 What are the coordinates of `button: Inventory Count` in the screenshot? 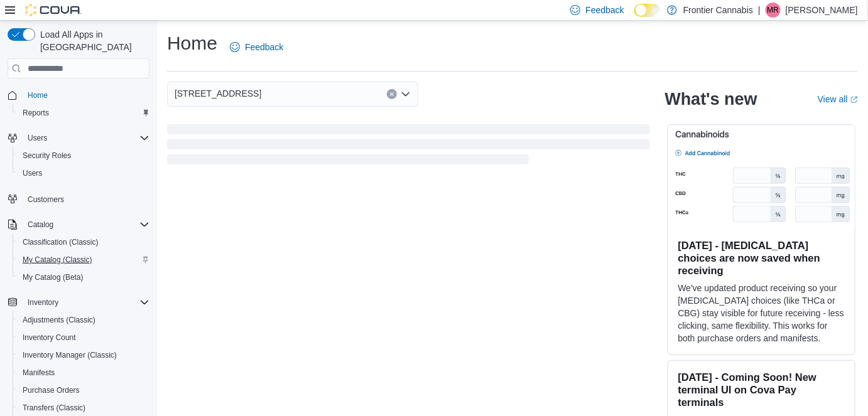 It's located at (83, 338).